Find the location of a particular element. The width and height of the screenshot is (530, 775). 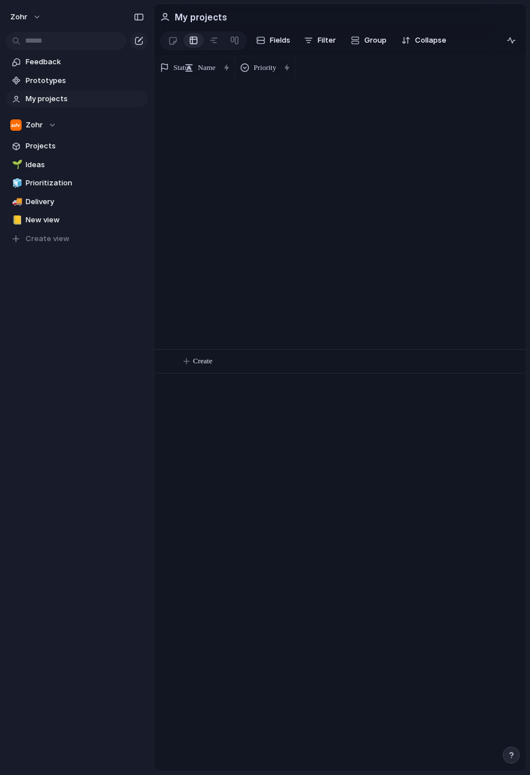

button: Fields is located at coordinates (273, 40).